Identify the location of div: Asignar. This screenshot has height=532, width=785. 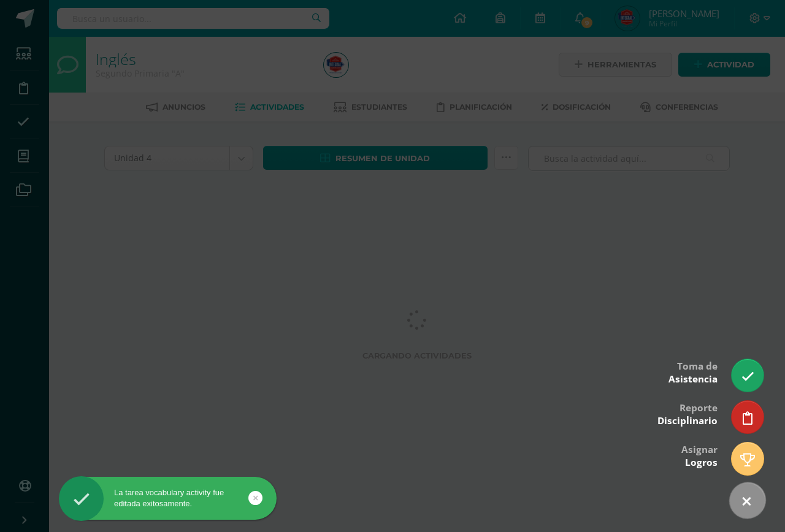
(699, 455).